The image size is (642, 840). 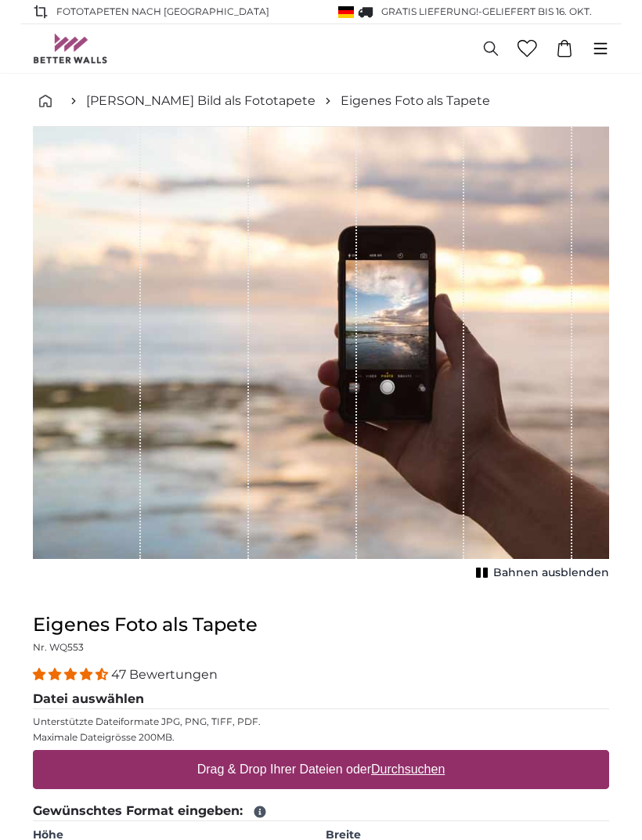 I want to click on span: GRATIS Lieferung!, so click(x=429, y=11).